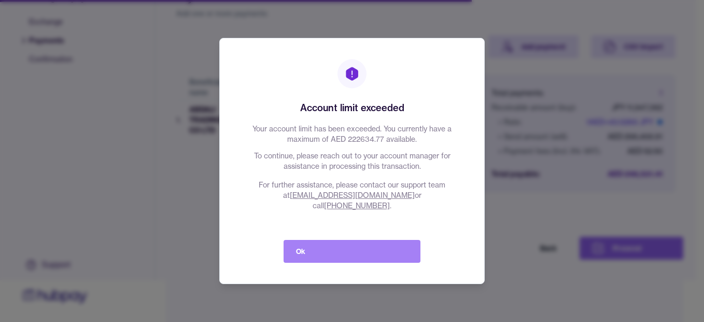 This screenshot has width=704, height=322. What do you see at coordinates (352, 161) in the screenshot?
I see `p: To continue, please reach out to your account manager for assistance in processing this transaction.` at bounding box center [352, 161].